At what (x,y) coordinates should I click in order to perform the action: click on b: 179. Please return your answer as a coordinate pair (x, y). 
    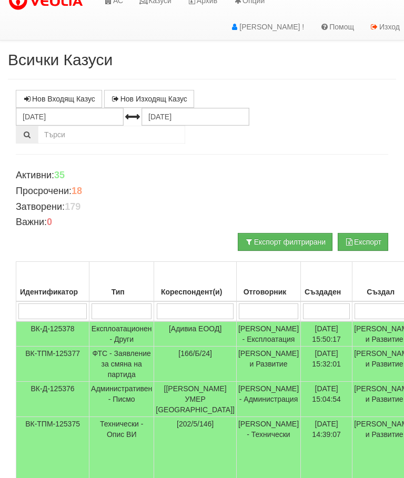
    Looking at the image, I should click on (73, 207).